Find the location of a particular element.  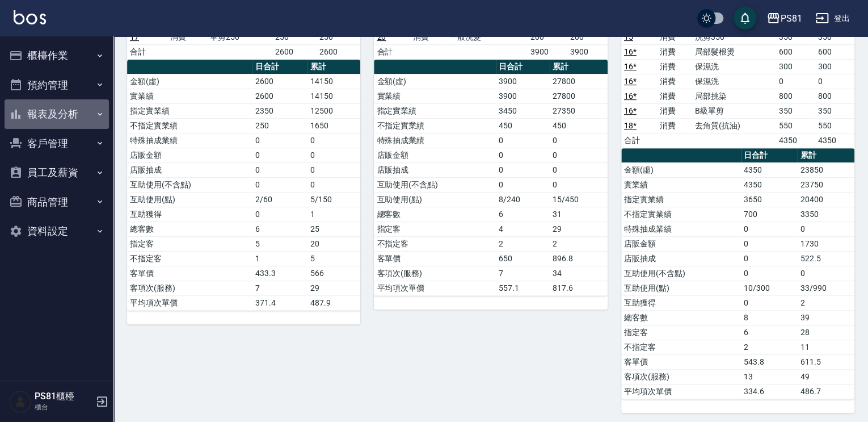

td: 566 is located at coordinates (334, 273).